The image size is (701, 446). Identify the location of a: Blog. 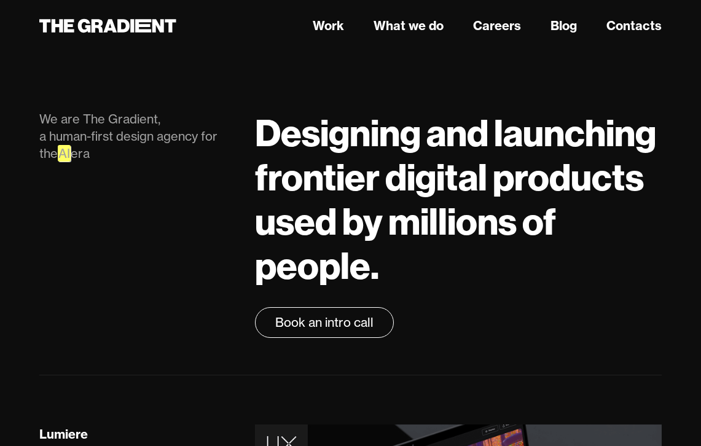
(563, 26).